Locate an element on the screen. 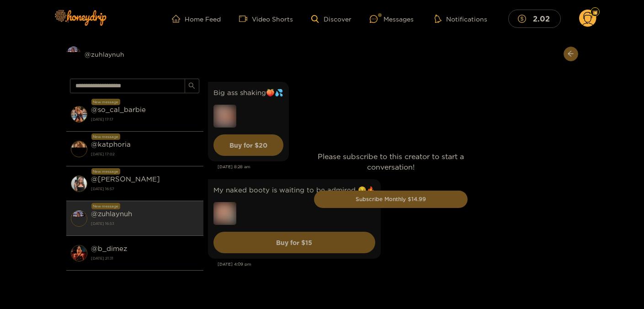  strong: @ katphoria is located at coordinates (110, 144).